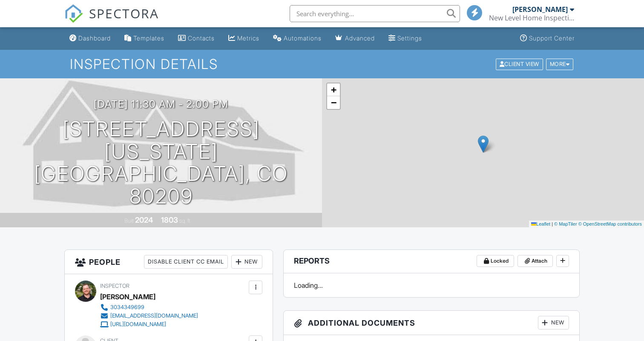 The height and width of the screenshot is (341, 644). I want to click on a: © MapTiler, so click(565, 224).